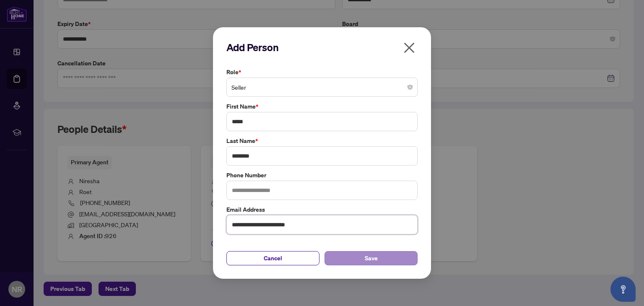  I want to click on label: Role, so click(322, 72).